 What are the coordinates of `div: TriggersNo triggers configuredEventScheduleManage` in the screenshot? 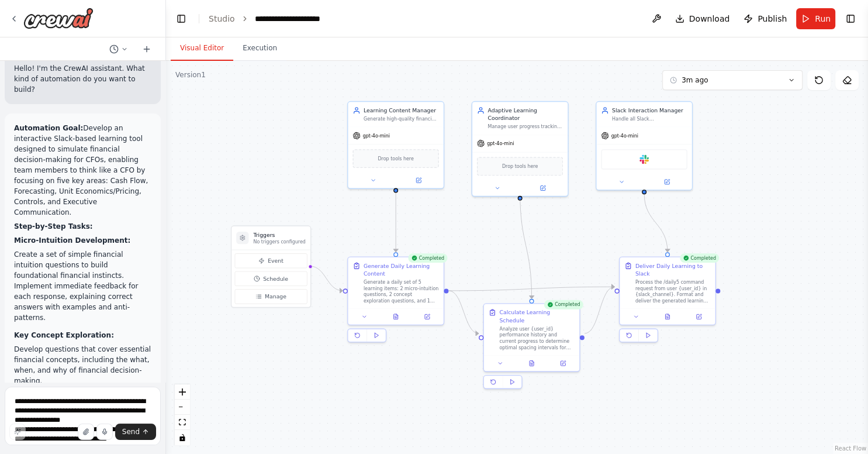 It's located at (271, 266).